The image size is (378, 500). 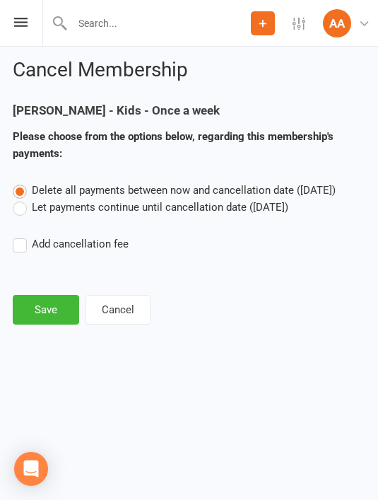 I want to click on div: Open Intercom Messenger, so click(x=31, y=469).